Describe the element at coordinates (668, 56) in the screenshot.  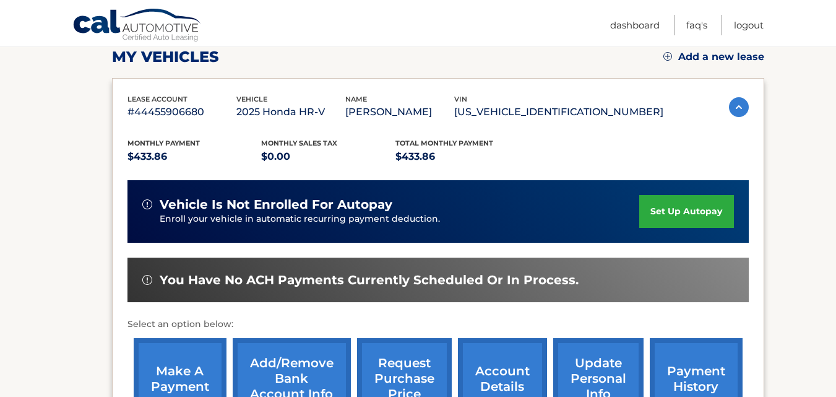
I see `img: add.svg` at that location.